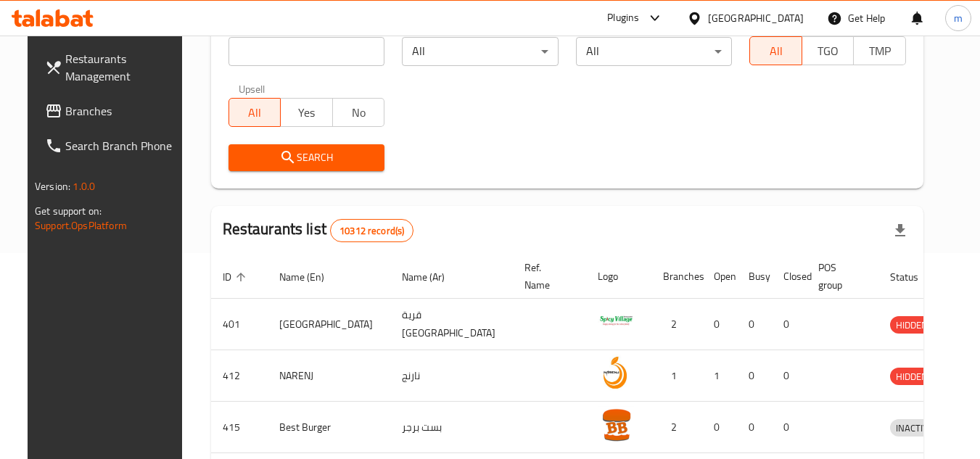 The image size is (980, 459). Describe the element at coordinates (307, 158) in the screenshot. I see `span: Search` at that location.